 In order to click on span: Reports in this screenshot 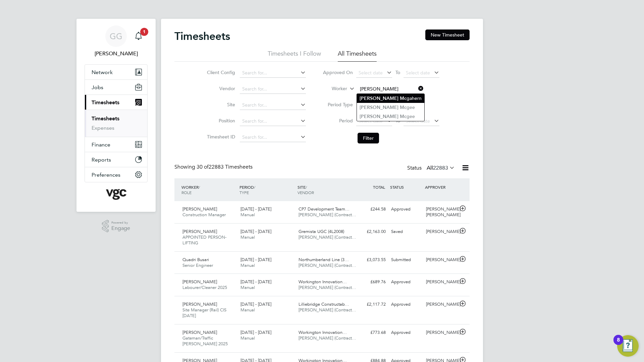, I will do `click(102, 159)`.